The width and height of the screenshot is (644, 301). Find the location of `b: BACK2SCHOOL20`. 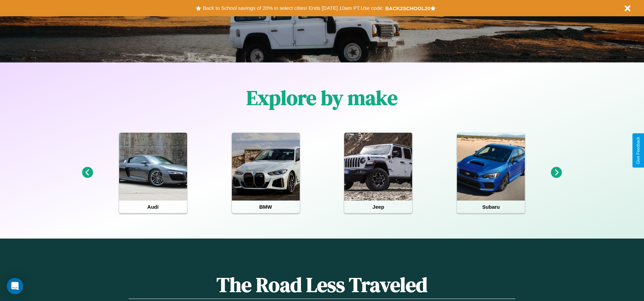

b: BACK2SCHOOL20 is located at coordinates (408, 8).